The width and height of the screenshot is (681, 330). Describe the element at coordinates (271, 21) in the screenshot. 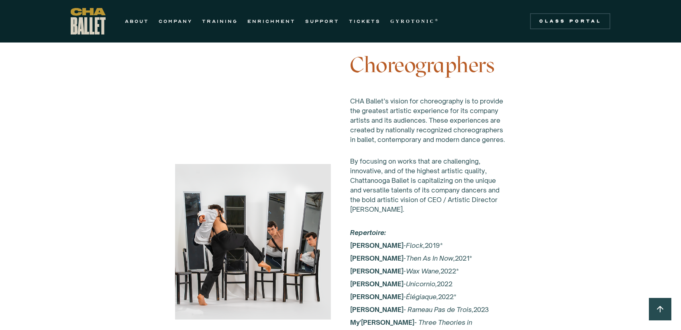

I see `a: ENRICHMENT` at that location.